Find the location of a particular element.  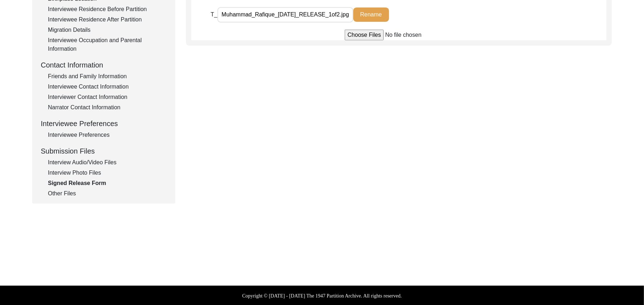

span: T_ is located at coordinates (214, 14).